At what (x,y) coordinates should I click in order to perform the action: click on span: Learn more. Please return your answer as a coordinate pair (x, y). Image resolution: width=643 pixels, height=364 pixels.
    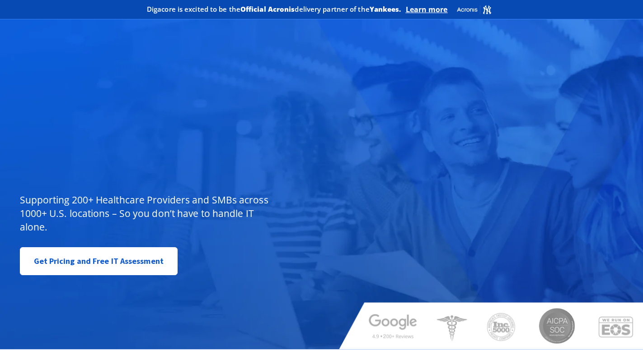
    Looking at the image, I should click on (427, 9).